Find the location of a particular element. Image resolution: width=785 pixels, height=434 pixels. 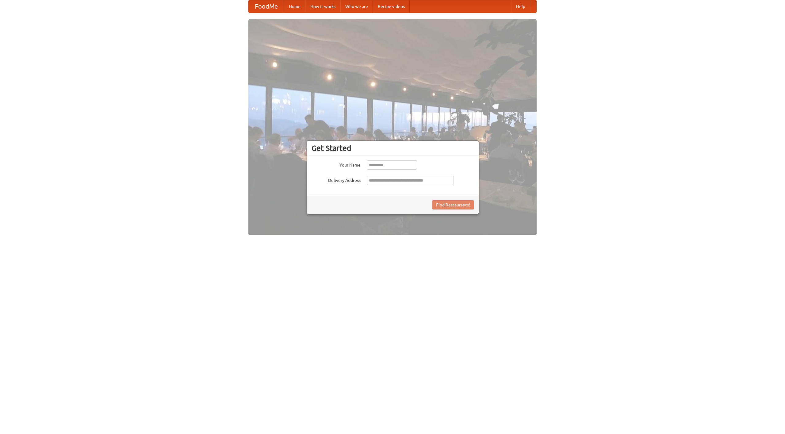

a: FoodMe is located at coordinates (266, 6).